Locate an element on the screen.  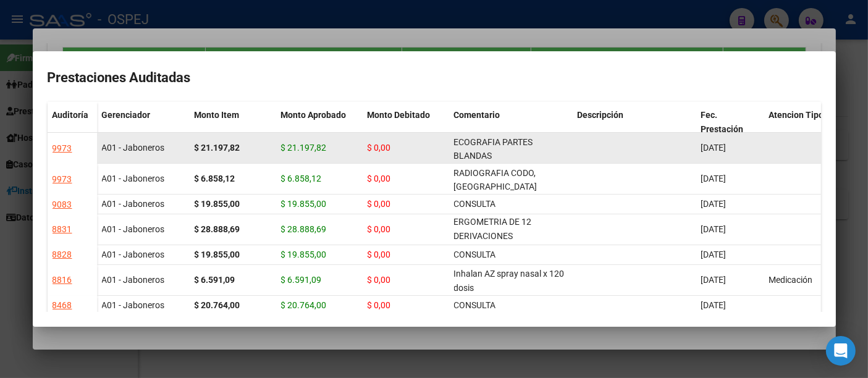
span: Descripción is located at coordinates (601, 115).